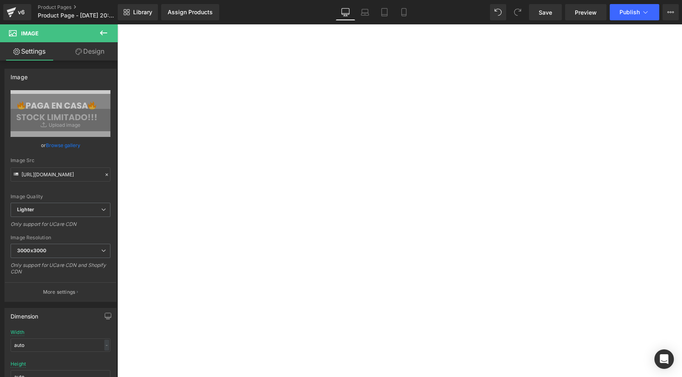 Image resolution: width=682 pixels, height=377 pixels. I want to click on span: Publish, so click(629, 12).